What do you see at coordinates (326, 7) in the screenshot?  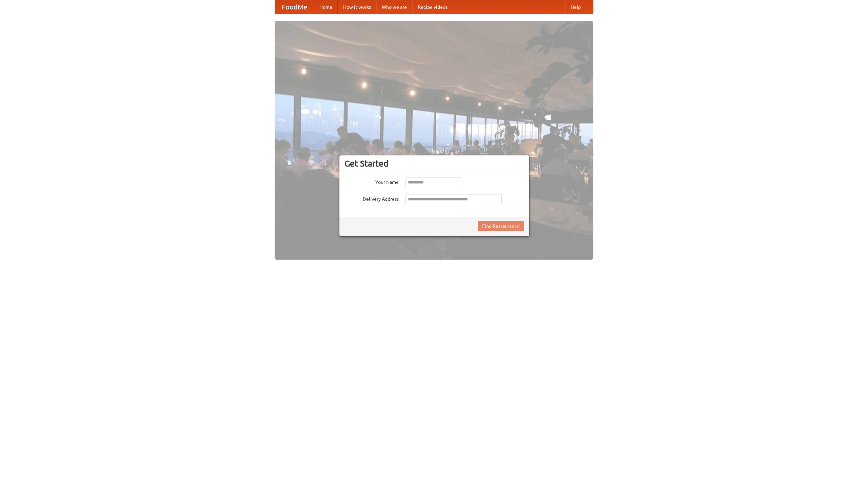 I see `a: Home` at bounding box center [326, 7].